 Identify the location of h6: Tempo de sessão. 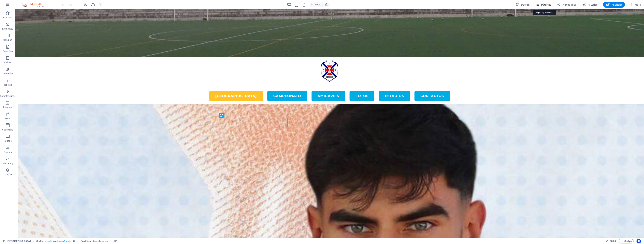
(611, 241).